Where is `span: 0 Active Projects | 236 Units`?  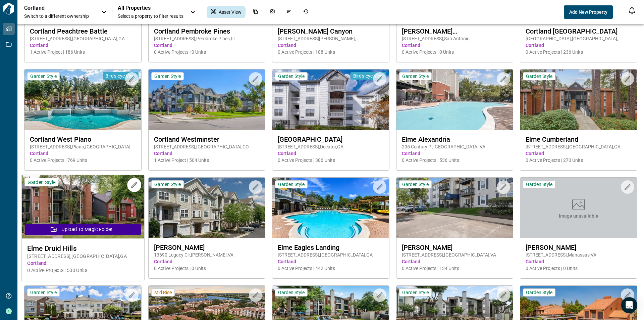 span: 0 Active Projects | 236 Units is located at coordinates (579, 52).